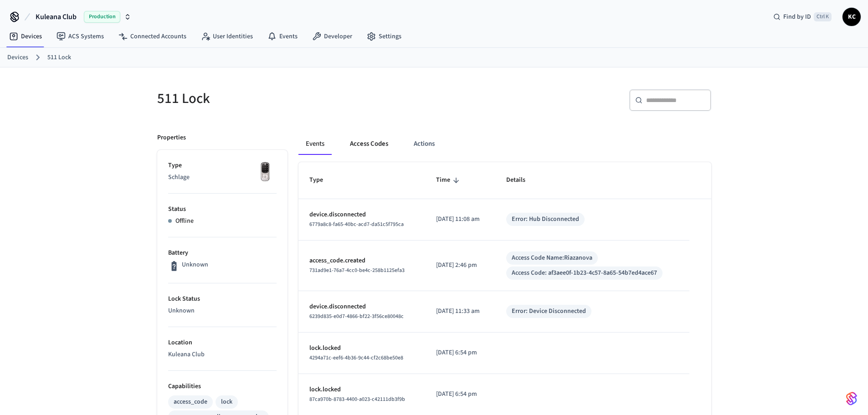 This screenshot has width=868, height=415. Describe the element at coordinates (362, 261) in the screenshot. I see `p: access_code.created` at that location.